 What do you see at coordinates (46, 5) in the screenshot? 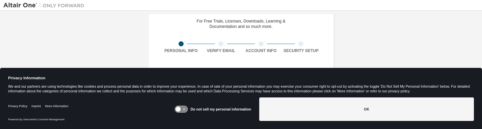
I see `img: Altair One` at bounding box center [46, 5].